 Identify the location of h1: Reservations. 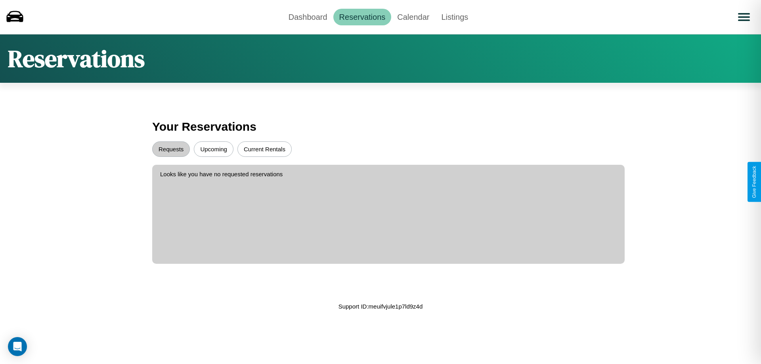
(76, 59).